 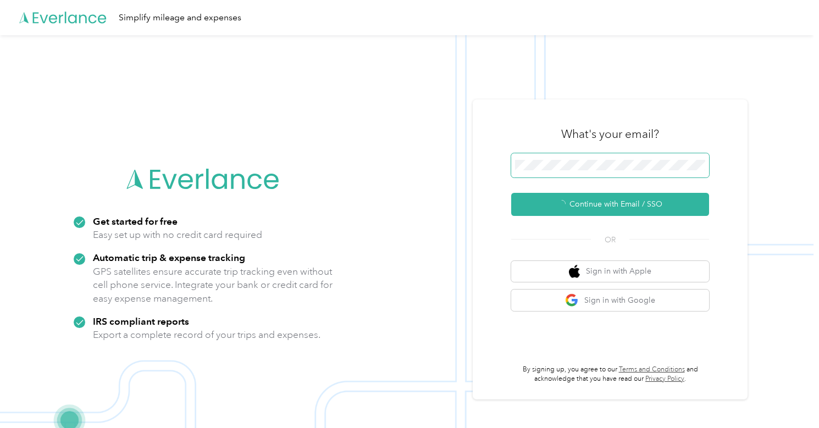 What do you see at coordinates (610, 240) in the screenshot?
I see `span: OR` at bounding box center [610, 240].